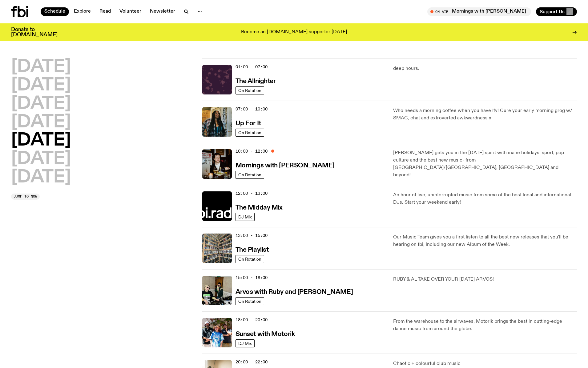 Image resolution: width=588 pixels, height=368 pixels. Describe the element at coordinates (217, 248) in the screenshot. I see `img: A corner shot of the fbi music library` at that location.